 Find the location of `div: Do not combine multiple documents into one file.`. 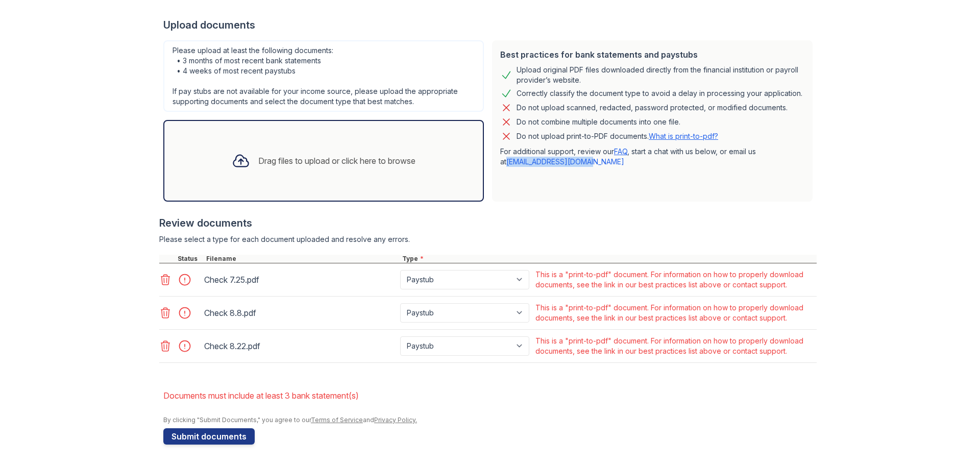

div: Do not combine multiple documents into one file. is located at coordinates (598, 122).